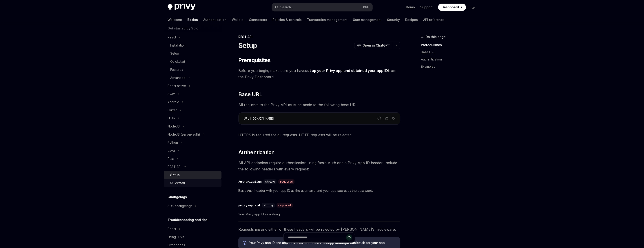  I want to click on button: Toggle Flutter section, so click(193, 110).